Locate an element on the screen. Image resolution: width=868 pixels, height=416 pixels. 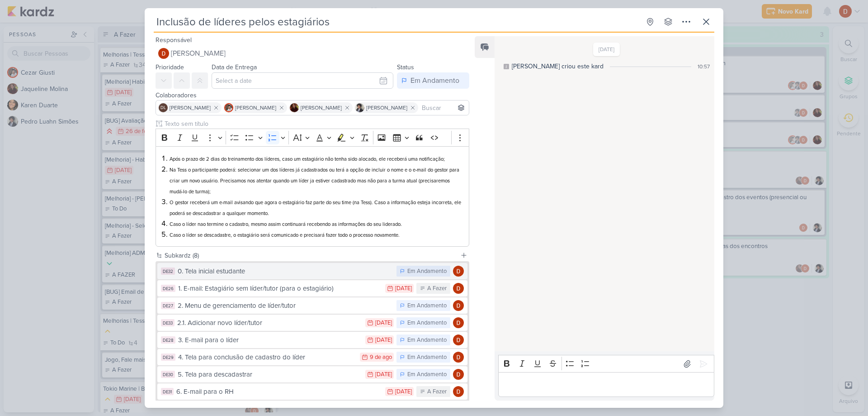
div: 1. E-mail: Estagiário sem líder/tutor (para o estagiário) is located at coordinates (279, 288).